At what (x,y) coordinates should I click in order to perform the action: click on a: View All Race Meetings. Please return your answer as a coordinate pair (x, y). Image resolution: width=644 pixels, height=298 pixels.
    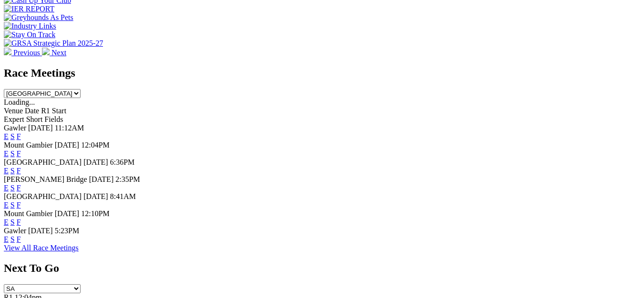
    Looking at the image, I should click on (41, 248).